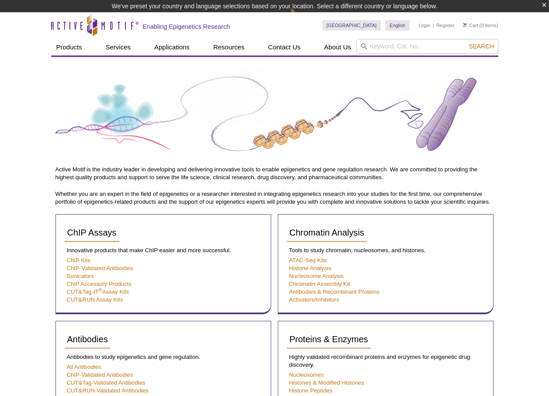 The image size is (549, 396). What do you see at coordinates (118, 47) in the screenshot?
I see `a: Services` at bounding box center [118, 47].